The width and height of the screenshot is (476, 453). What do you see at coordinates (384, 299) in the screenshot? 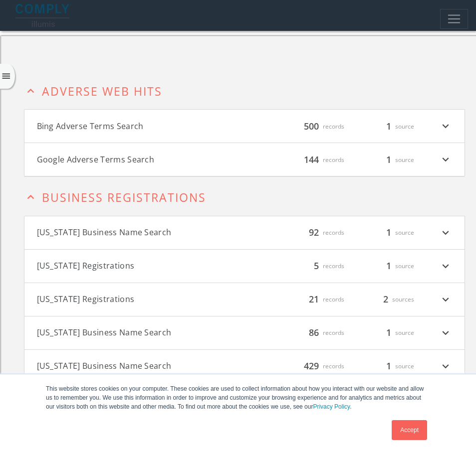
I see `div: sources` at bounding box center [384, 299].